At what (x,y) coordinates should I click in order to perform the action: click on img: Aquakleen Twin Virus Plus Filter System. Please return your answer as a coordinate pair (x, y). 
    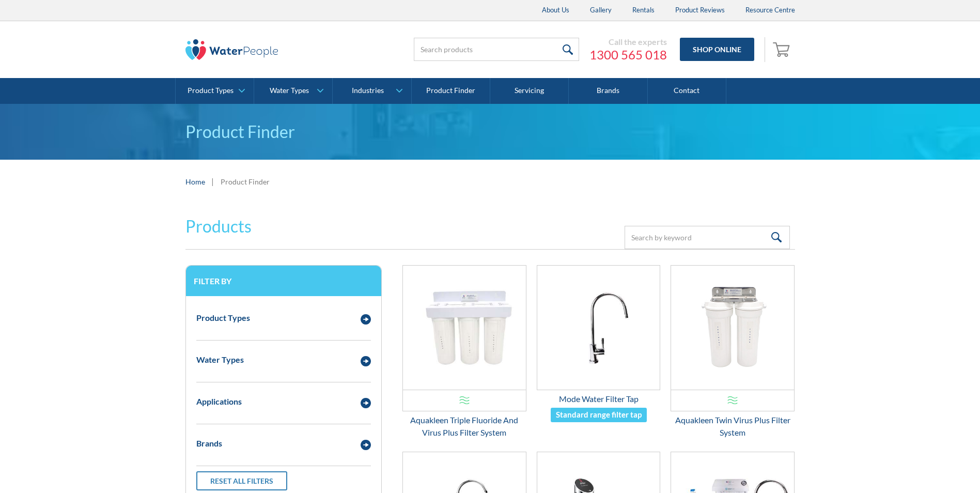
    Looking at the image, I should click on (733, 328).